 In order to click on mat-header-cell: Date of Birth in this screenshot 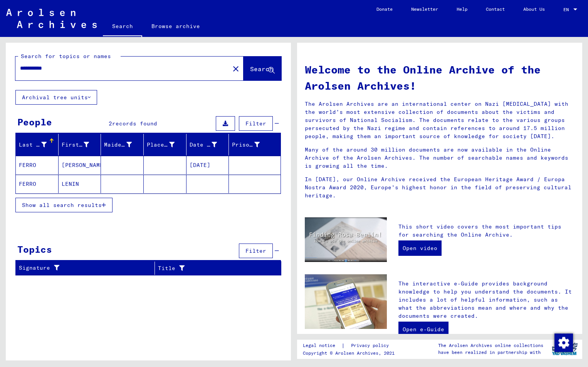, I will do `click(207, 145)`.